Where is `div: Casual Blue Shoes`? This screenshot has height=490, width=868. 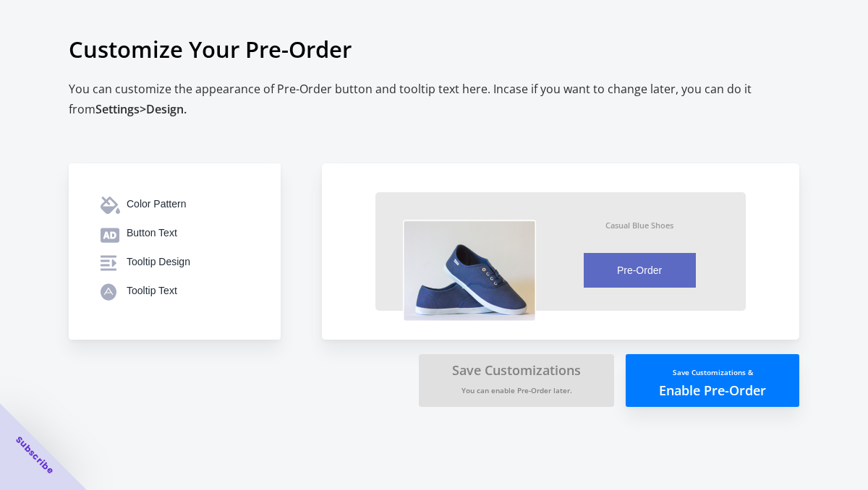 div: Casual Blue Shoes is located at coordinates (639, 225).